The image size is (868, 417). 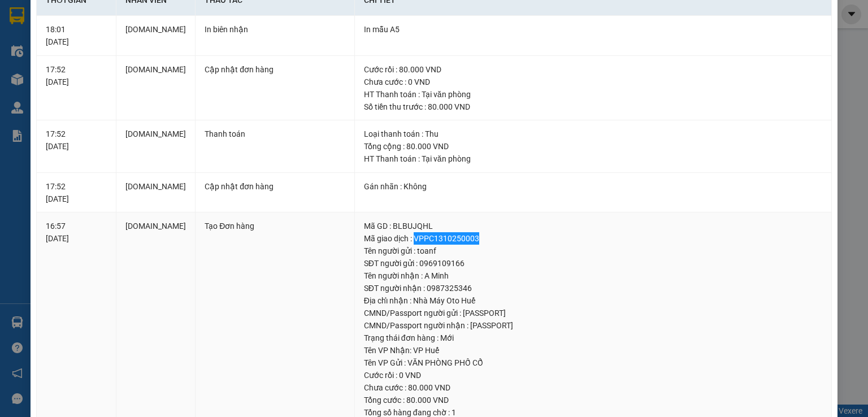 I want to click on div: Tổng cước : 80.000 VND, so click(x=593, y=401).